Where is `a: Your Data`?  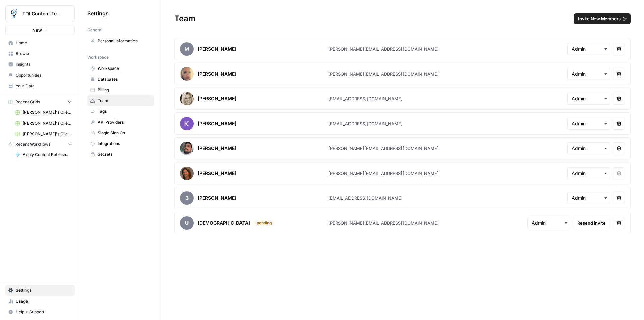 a: Your Data is located at coordinates (40, 86).